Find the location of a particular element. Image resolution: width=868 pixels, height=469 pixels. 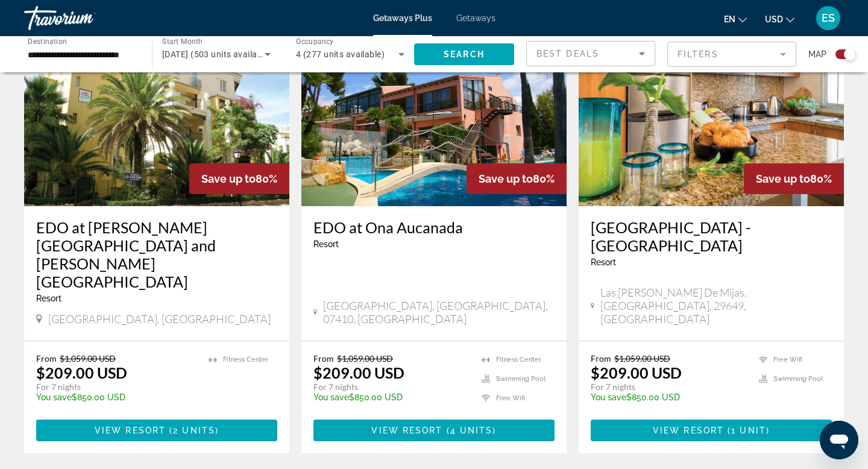

span: 4 units is located at coordinates (471, 430).